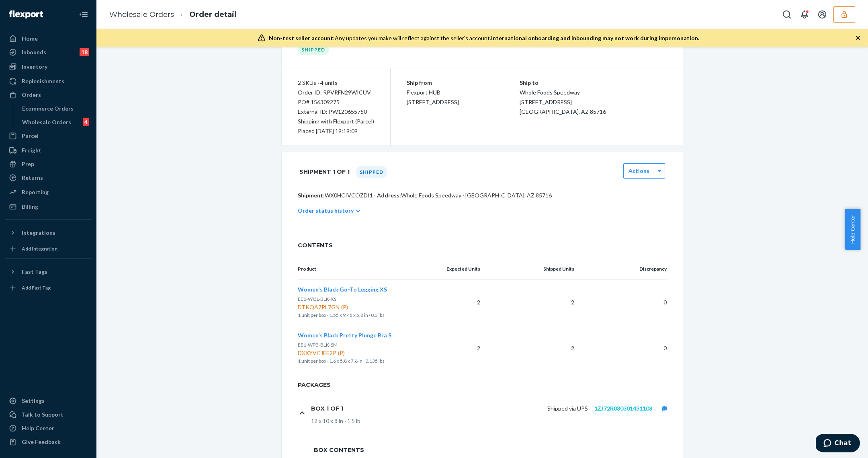 The height and width of the screenshot is (458, 868). What do you see at coordinates (534, 269) in the screenshot?
I see `p: Shipped Units` at bounding box center [534, 269].